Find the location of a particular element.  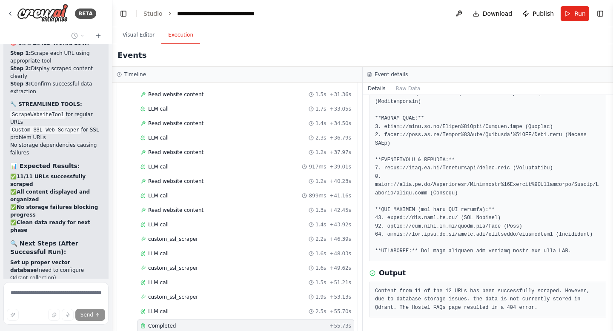

span: 1.9s is located at coordinates (321, 297).